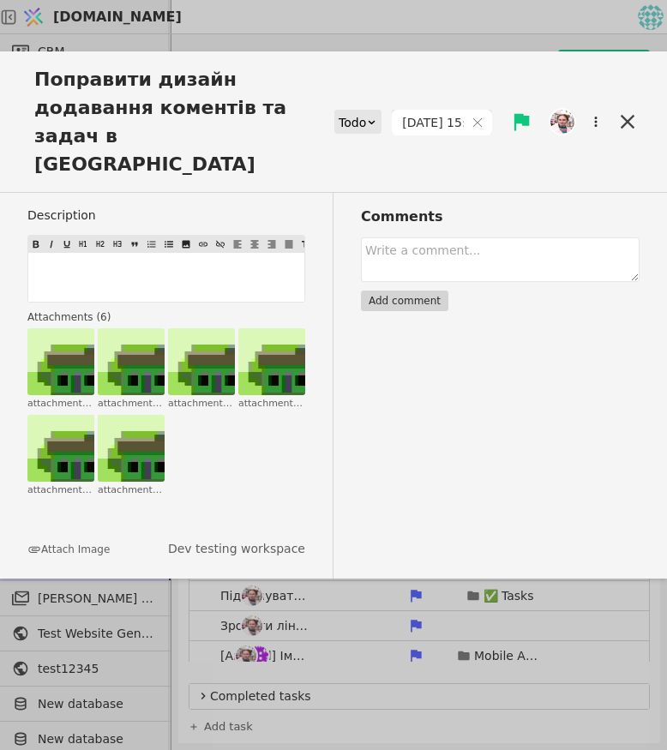 This screenshot has height=750, width=667. I want to click on button: Clear, so click(477, 123).